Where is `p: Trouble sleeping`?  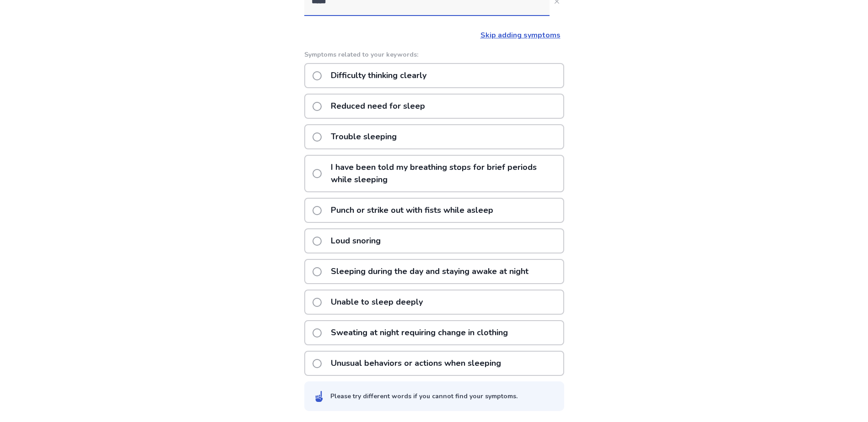
p: Trouble sleeping is located at coordinates (364, 137).